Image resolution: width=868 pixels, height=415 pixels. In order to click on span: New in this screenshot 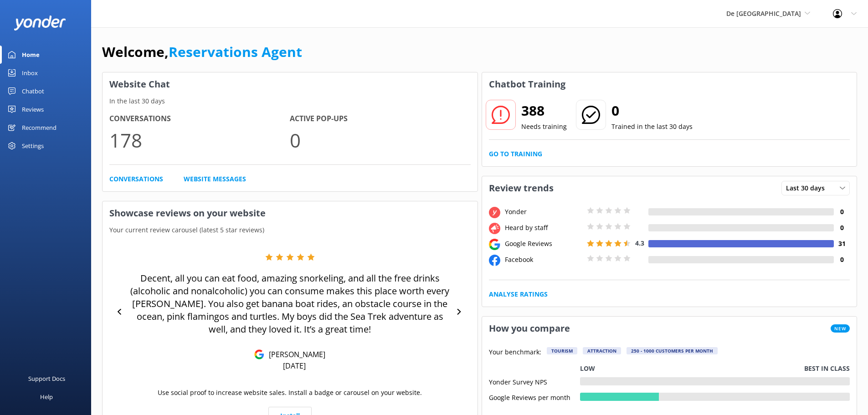, I will do `click(840, 328)`.